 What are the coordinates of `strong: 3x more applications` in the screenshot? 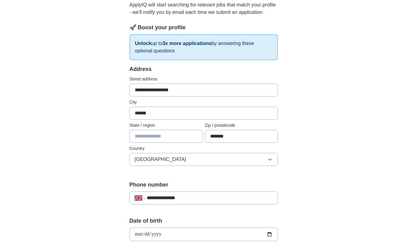 It's located at (187, 43).